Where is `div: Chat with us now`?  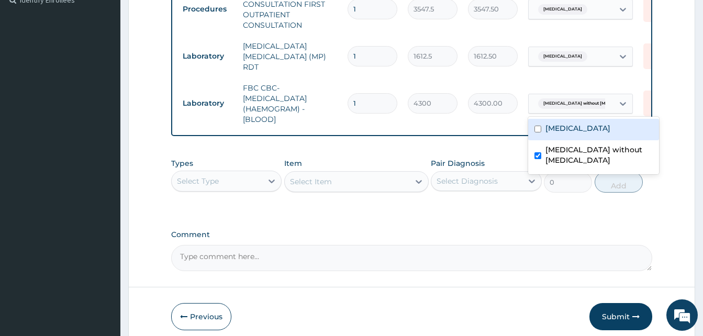
div: Chat with us now is located at coordinates (115, 65).